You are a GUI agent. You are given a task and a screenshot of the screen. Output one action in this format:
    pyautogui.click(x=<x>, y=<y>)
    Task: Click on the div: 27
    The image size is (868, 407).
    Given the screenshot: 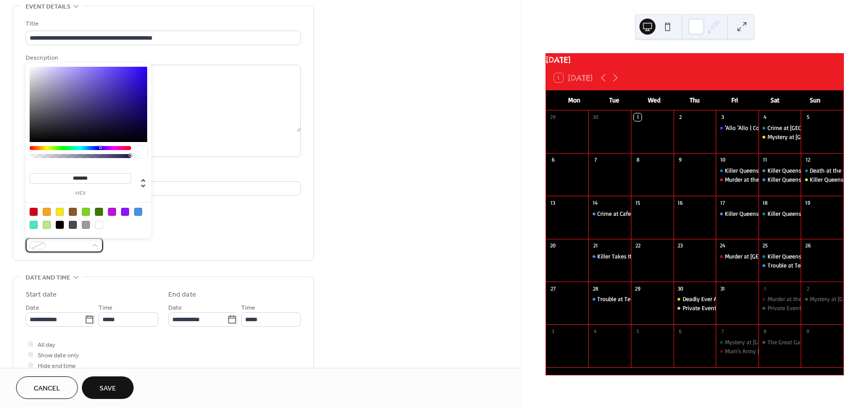 What is the action you would take?
    pyautogui.click(x=553, y=288)
    